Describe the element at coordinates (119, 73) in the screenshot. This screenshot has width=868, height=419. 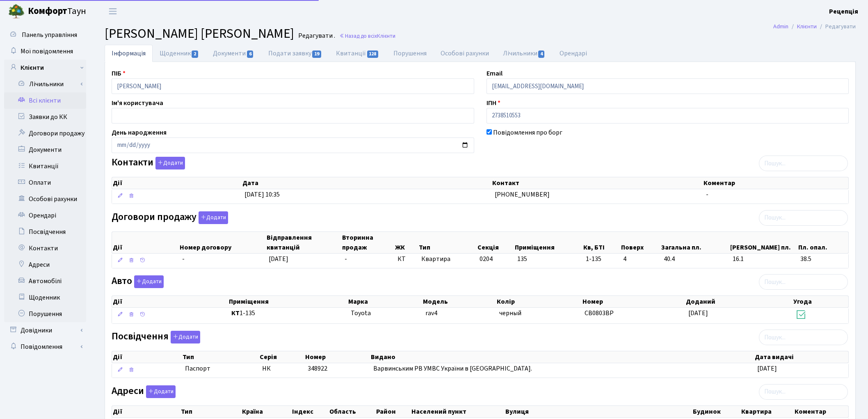
I see `label: ПІБ` at that location.